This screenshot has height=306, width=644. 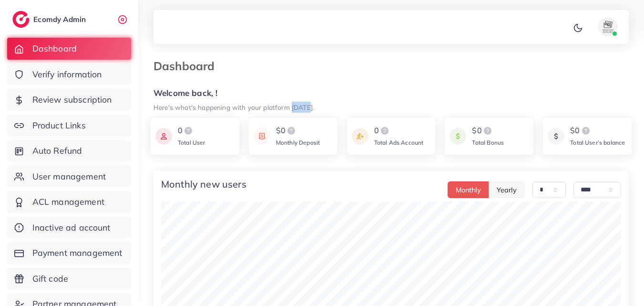 What do you see at coordinates (69, 49) in the screenshot?
I see `a: Dashboard` at bounding box center [69, 49].